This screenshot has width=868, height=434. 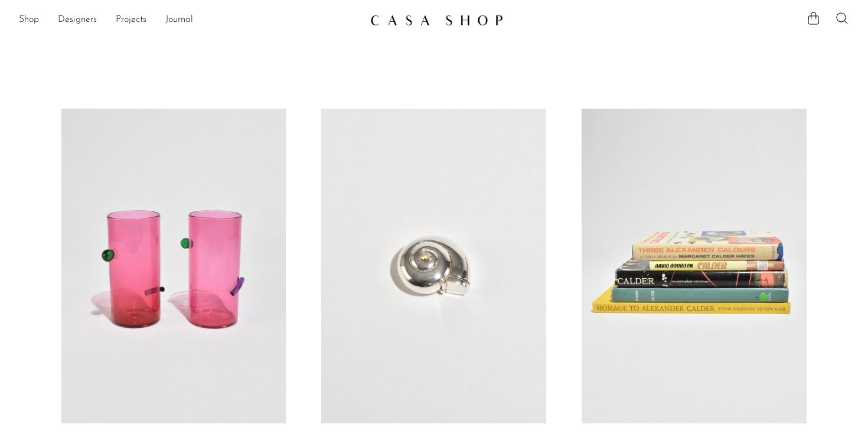 I want to click on nav: Desktop navigation, so click(x=189, y=20).